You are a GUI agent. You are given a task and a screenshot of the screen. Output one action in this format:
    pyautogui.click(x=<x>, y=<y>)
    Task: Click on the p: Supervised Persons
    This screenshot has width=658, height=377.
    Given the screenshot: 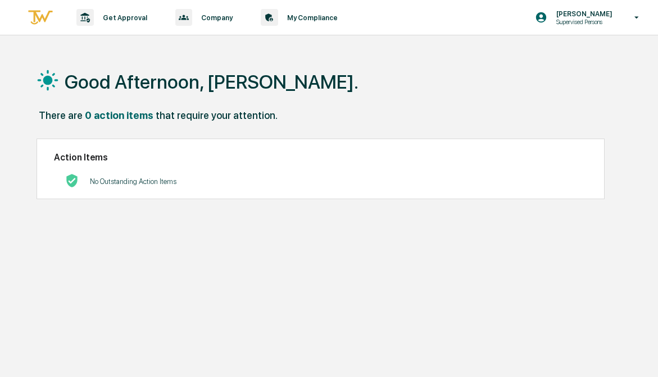 What is the action you would take?
    pyautogui.click(x=582, y=22)
    